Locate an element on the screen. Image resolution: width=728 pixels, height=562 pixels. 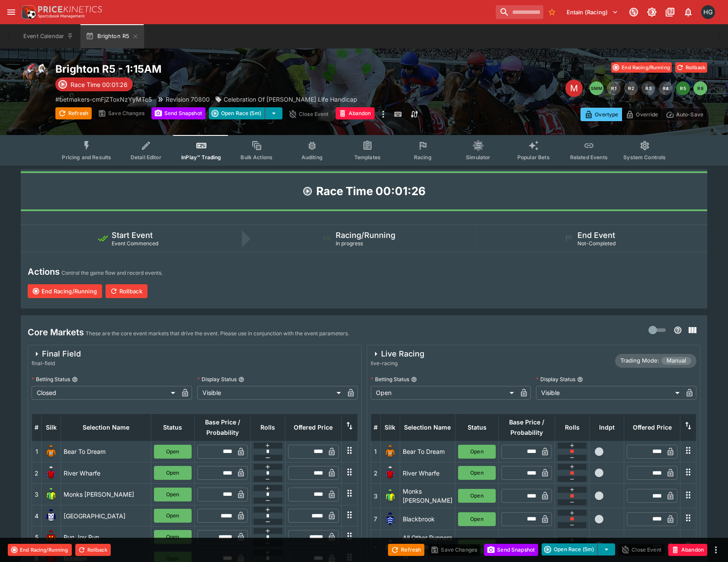
td: Blackbrook is located at coordinates (428, 519).